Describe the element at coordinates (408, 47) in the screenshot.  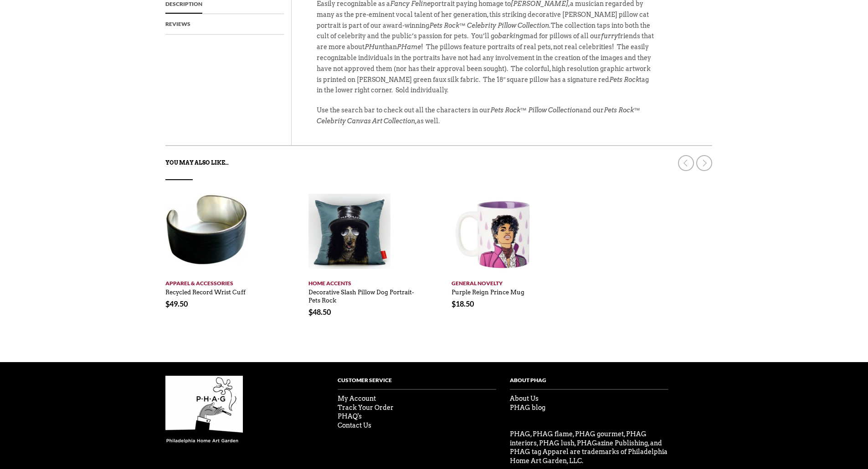
I see `em: PHame` at that location.